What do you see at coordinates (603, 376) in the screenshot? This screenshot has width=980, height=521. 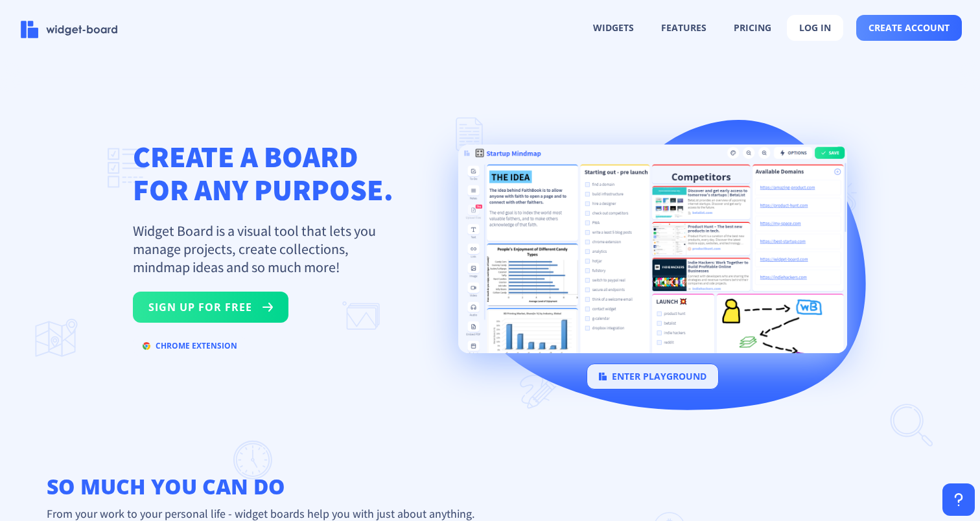 I see `img: logo.svg` at bounding box center [603, 376].